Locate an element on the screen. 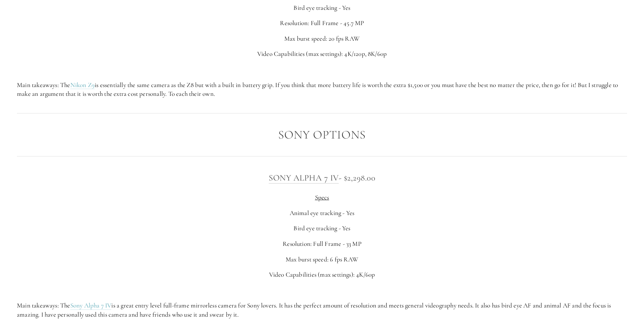 Image resolution: width=644 pixels, height=320 pixels. p: Max burst speed: 20 fps RAW is located at coordinates (322, 39).